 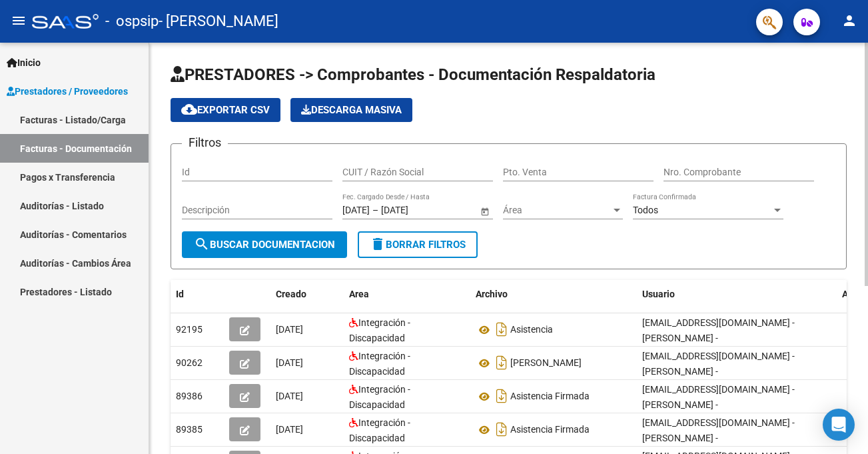 What do you see at coordinates (839, 425) in the screenshot?
I see `div: Open Intercom Messenger` at bounding box center [839, 425].